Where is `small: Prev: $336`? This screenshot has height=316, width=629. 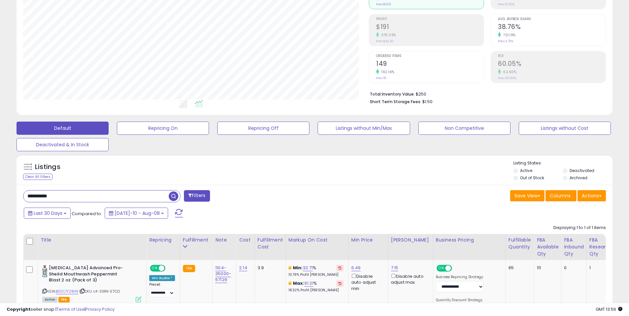 small: Prev: $336 is located at coordinates (383, 4).